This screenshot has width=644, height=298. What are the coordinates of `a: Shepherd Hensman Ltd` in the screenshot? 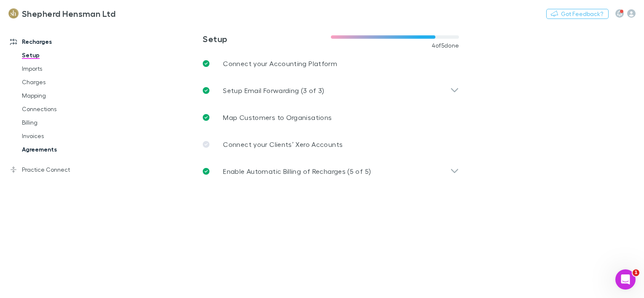 It's located at (62, 13).